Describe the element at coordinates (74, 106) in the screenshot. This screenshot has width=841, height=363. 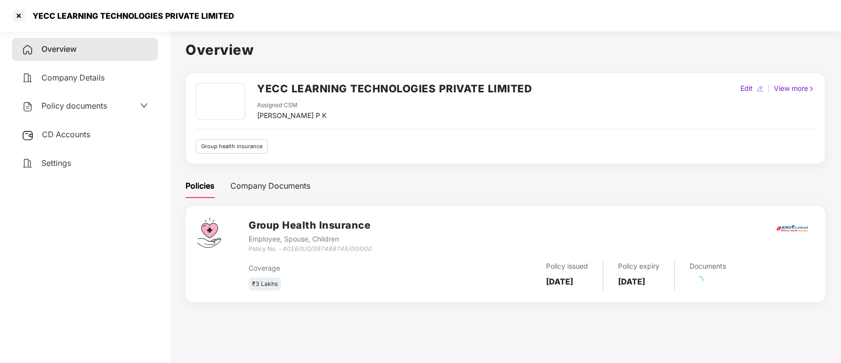
I see `span: Policy documents` at that location.